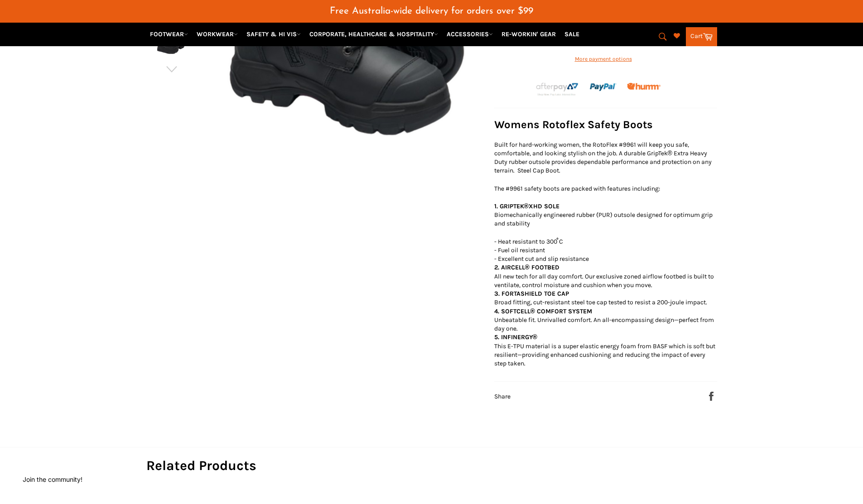  Describe the element at coordinates (606, 124) in the screenshot. I see `h3: Womens Rotoflex Safety Boots` at that location.